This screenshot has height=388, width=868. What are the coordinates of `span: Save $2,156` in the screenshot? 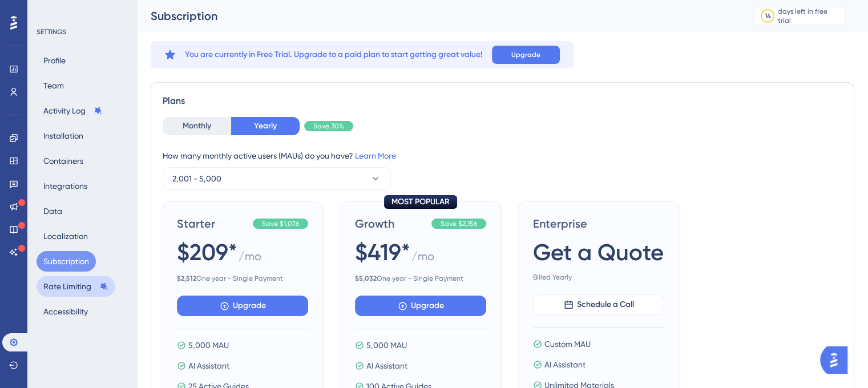 It's located at (459, 223).